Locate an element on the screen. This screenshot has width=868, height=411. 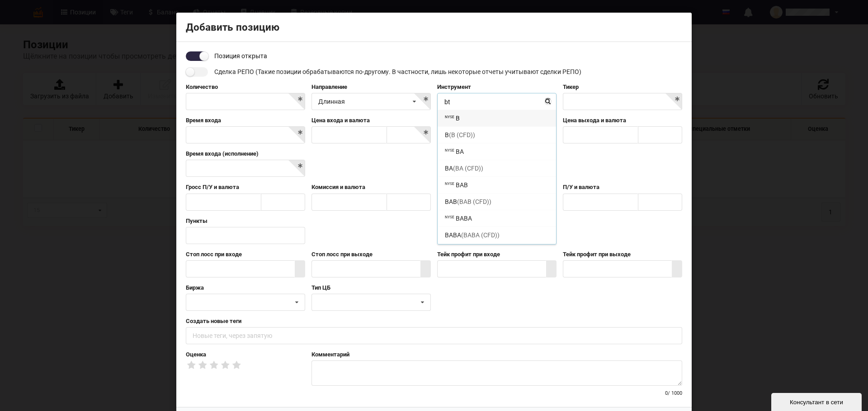
label: Время входа is located at coordinates (245, 121).